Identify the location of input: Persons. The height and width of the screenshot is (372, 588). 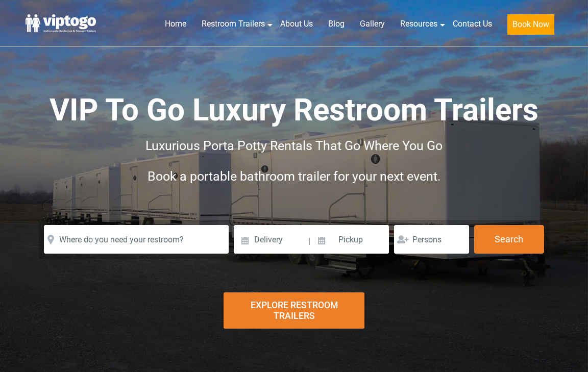
(431, 240).